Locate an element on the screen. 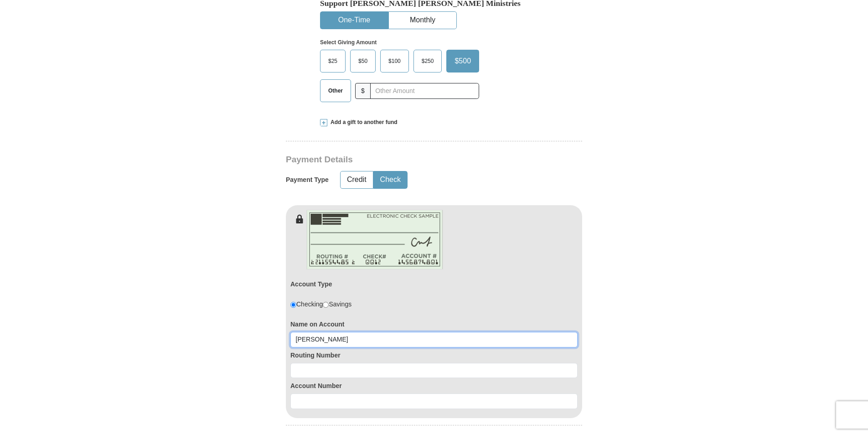 This screenshot has height=435, width=868. span: $25 is located at coordinates (333, 61).